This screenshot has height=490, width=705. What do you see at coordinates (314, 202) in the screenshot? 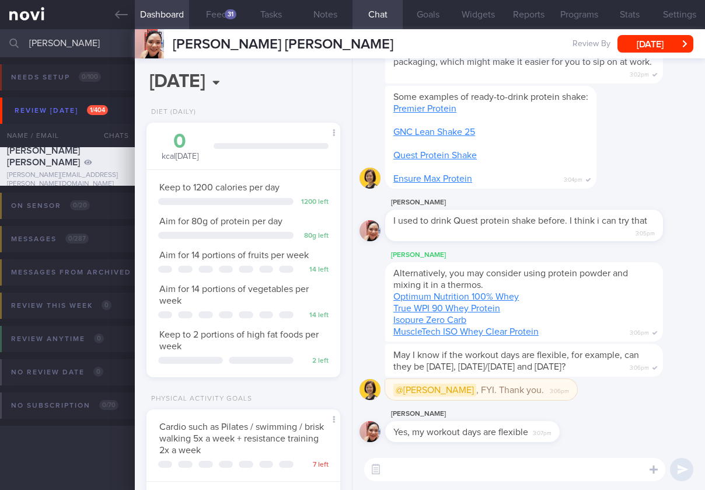
I see `div: 1200 left` at bounding box center [314, 202].